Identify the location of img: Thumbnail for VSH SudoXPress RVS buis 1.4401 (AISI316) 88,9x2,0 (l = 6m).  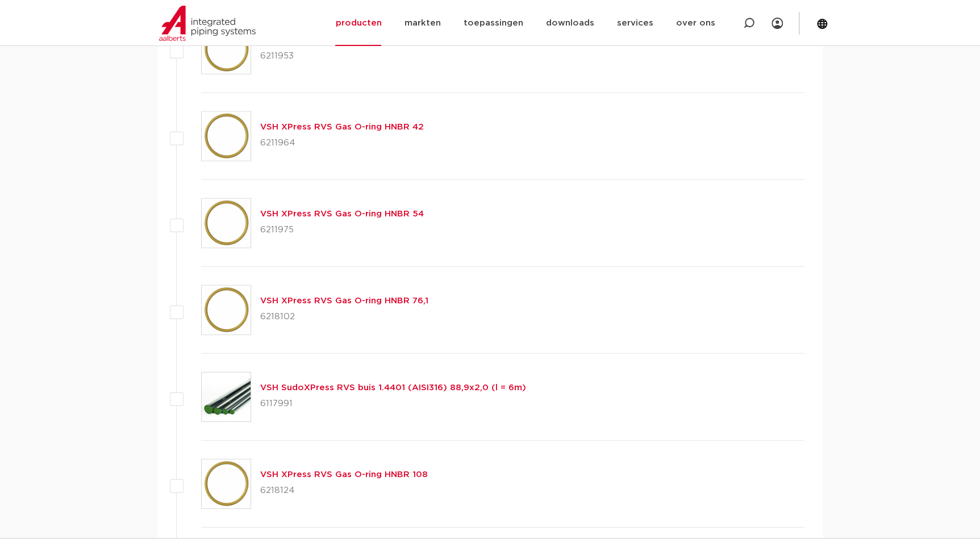
(226, 397).